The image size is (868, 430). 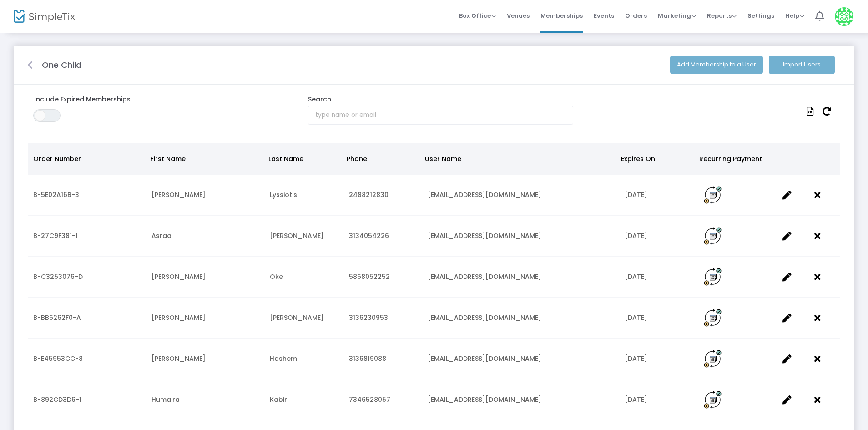 What do you see at coordinates (166, 400) in the screenshot?
I see `span: Humaira` at bounding box center [166, 400].